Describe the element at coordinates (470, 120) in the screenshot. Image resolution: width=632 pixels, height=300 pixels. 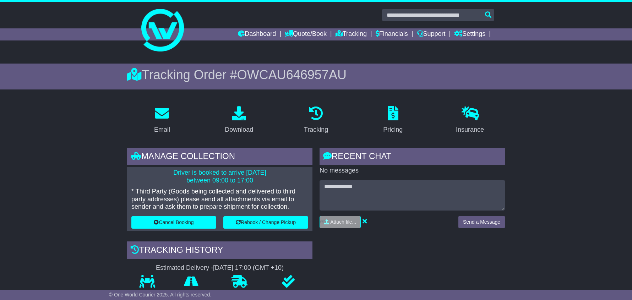
I see `a: Insurance` at that location.